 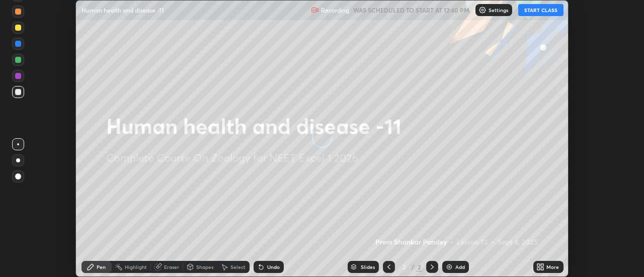 I want to click on div: Add, so click(x=460, y=267).